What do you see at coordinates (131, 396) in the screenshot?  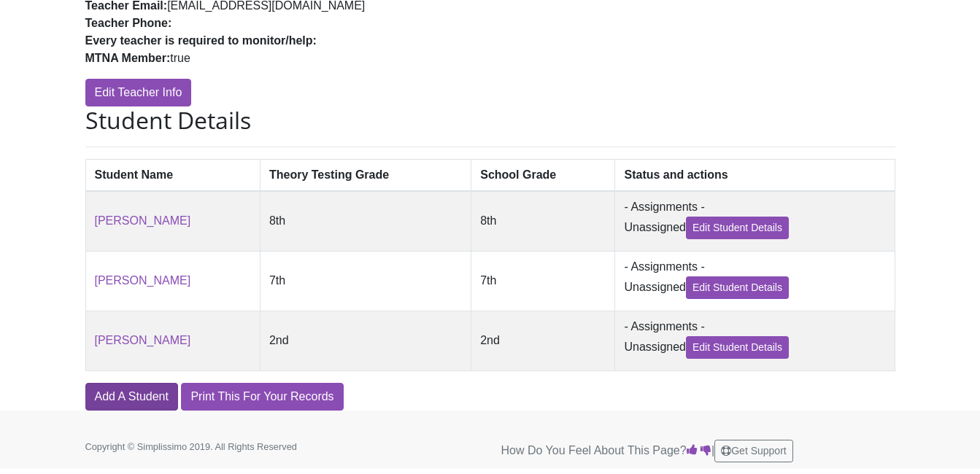 I see `a: Add A Student` at bounding box center [131, 396].